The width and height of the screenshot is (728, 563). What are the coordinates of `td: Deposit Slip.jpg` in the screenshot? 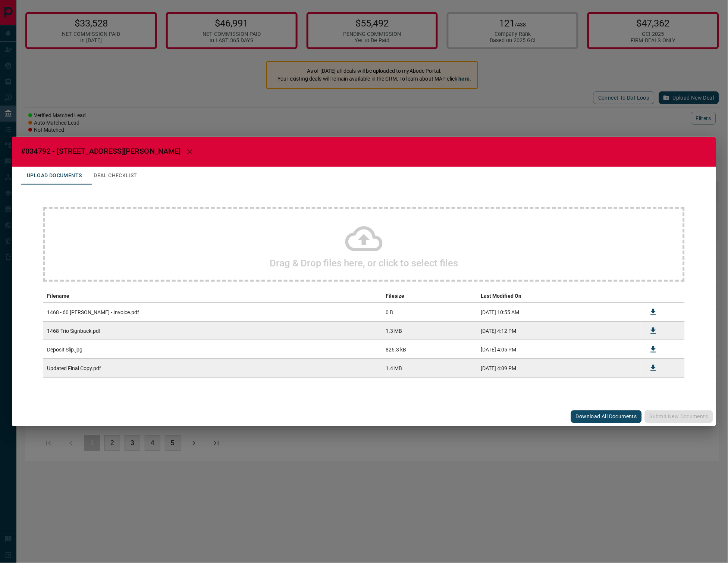 It's located at (213, 349).